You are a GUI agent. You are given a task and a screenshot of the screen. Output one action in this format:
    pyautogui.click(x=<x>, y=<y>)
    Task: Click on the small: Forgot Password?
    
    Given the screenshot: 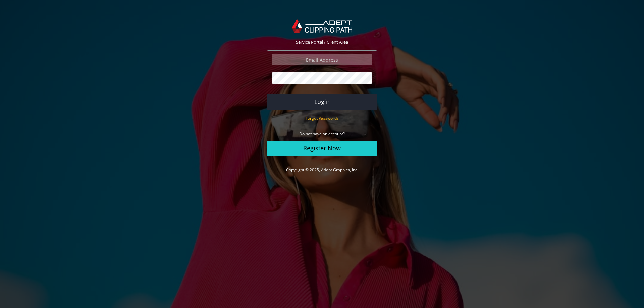 What is the action you would take?
    pyautogui.click(x=322, y=118)
    